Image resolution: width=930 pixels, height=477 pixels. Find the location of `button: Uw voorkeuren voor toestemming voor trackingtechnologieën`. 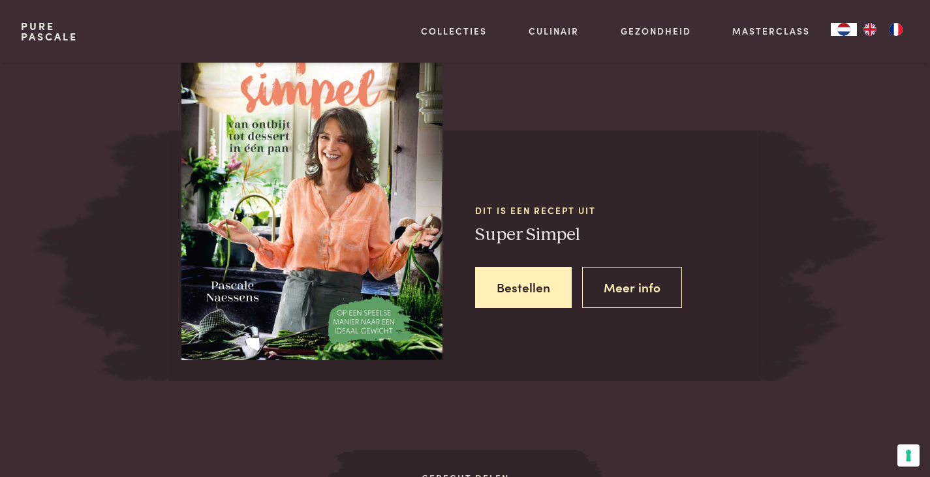

button: Uw voorkeuren voor toestemming voor trackingtechnologieën is located at coordinates (908, 456).